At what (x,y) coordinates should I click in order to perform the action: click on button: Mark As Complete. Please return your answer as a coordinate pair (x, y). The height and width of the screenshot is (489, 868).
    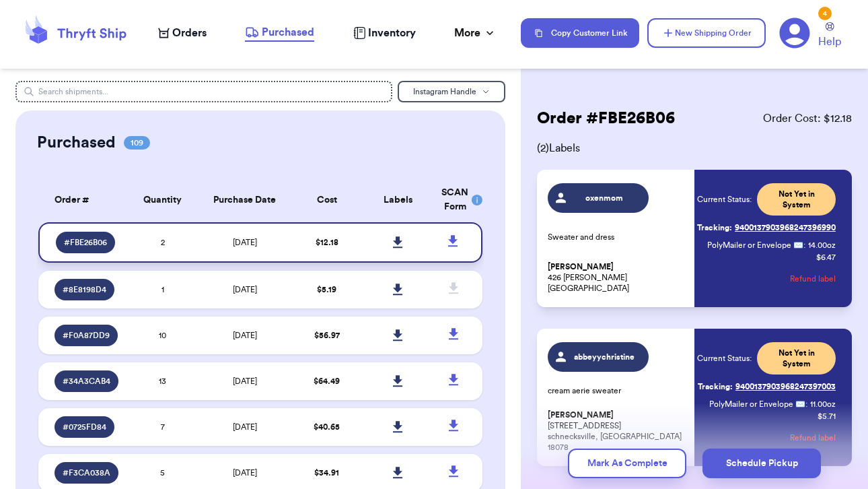
    Looking at the image, I should click on (627, 463).